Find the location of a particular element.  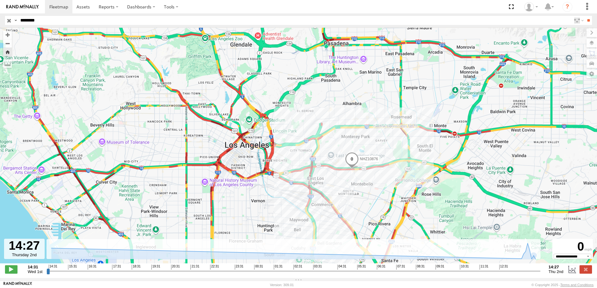

label: Play/Stop is located at coordinates (11, 270).